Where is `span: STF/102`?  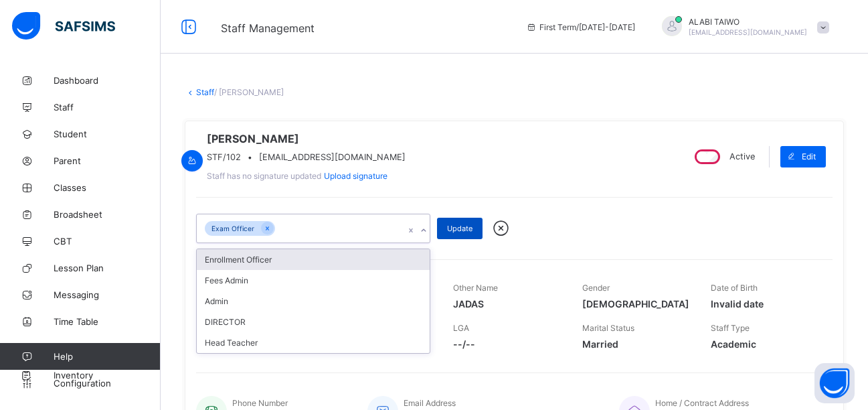
span: STF/102 is located at coordinates (224, 156).